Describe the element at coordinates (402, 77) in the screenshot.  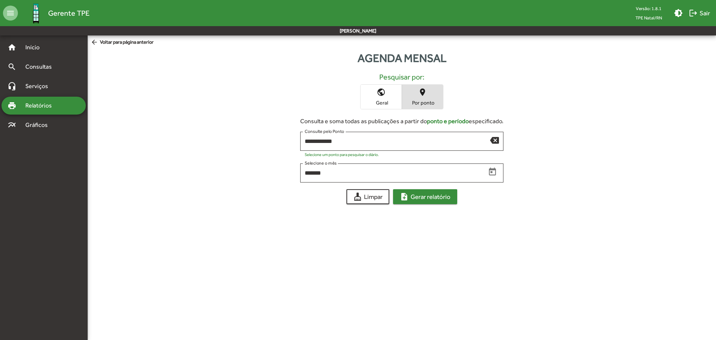
I see `h5: Pesquisar por:` at that location.